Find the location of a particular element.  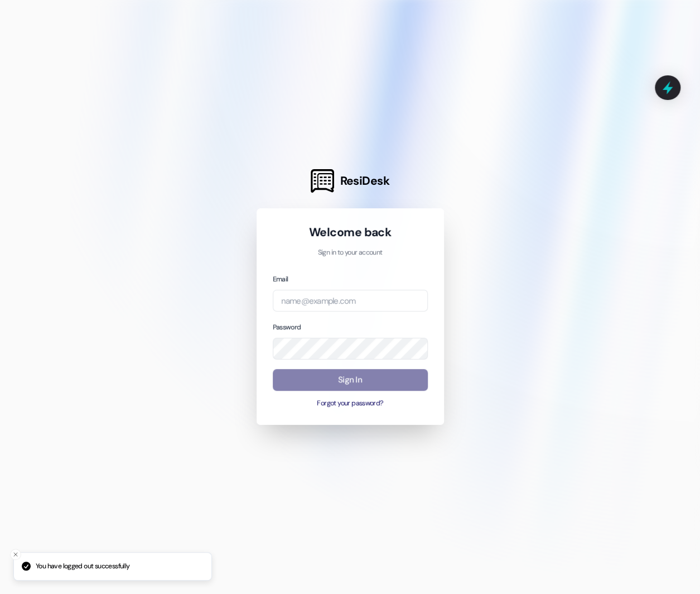

button: Forgot your password? is located at coordinates (350, 403).